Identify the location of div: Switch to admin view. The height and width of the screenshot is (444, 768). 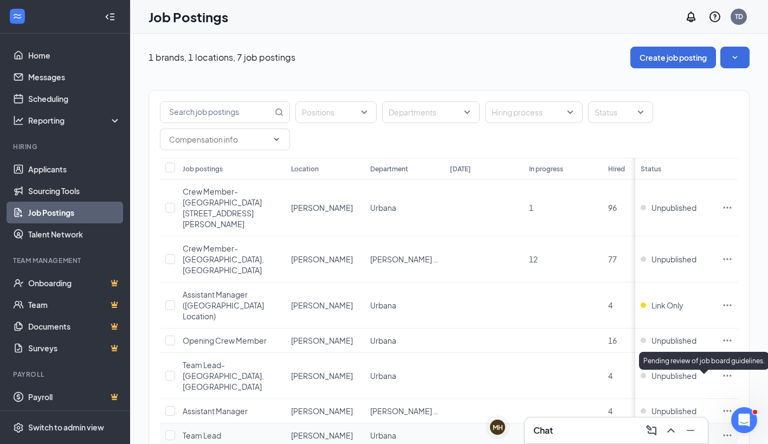
(66, 428).